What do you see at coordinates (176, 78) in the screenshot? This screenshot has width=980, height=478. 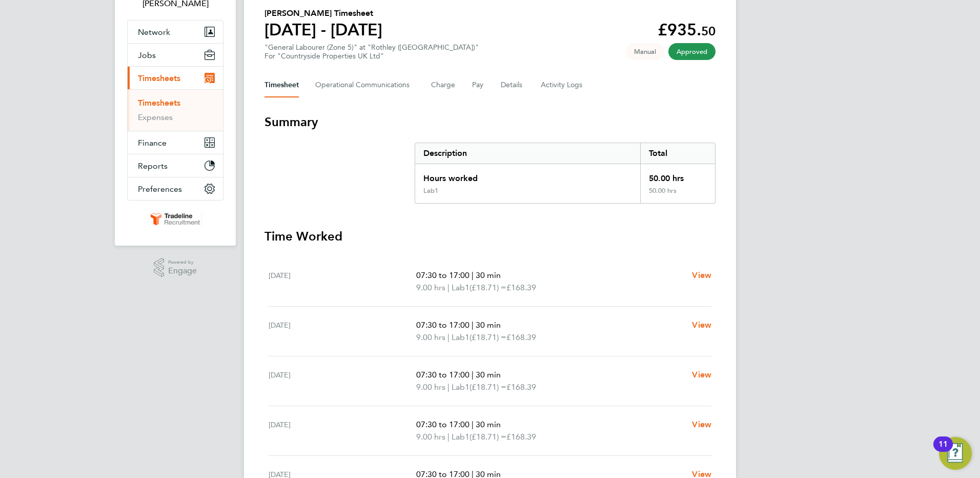 I see `button: Timesheets` at bounding box center [176, 78].